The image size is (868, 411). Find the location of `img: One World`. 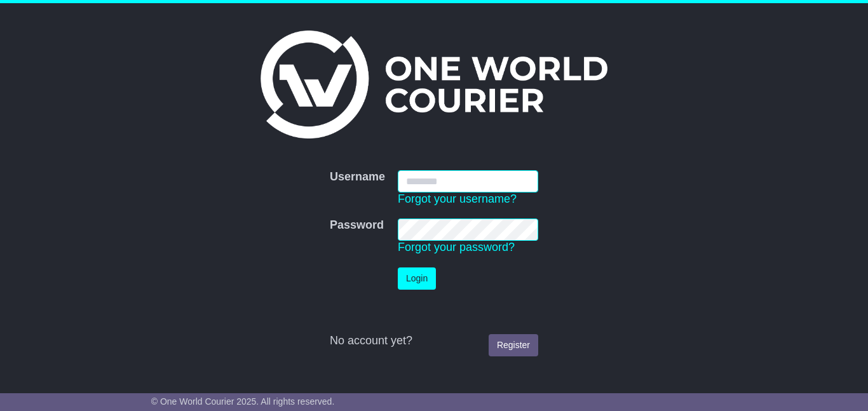

img: One World is located at coordinates (434, 85).